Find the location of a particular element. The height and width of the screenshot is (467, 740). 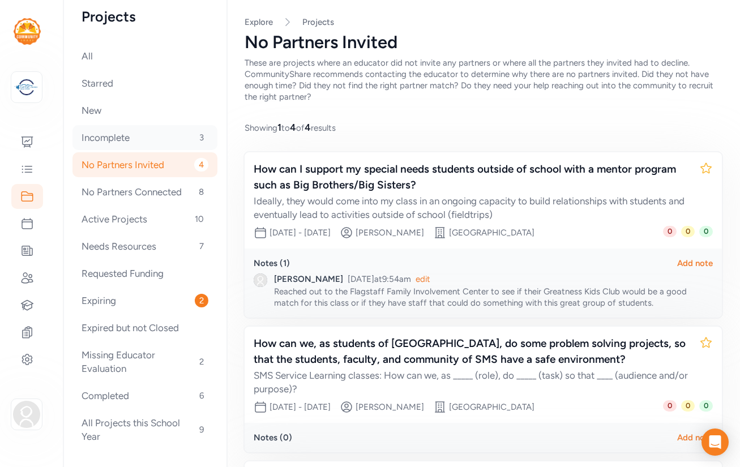

h2: Projects is located at coordinates (145, 16).